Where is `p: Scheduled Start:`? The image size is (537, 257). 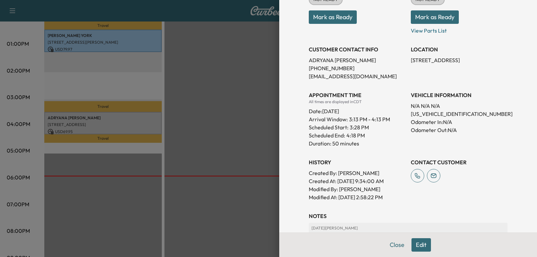 p: Scheduled Start: is located at coordinates (328, 127).